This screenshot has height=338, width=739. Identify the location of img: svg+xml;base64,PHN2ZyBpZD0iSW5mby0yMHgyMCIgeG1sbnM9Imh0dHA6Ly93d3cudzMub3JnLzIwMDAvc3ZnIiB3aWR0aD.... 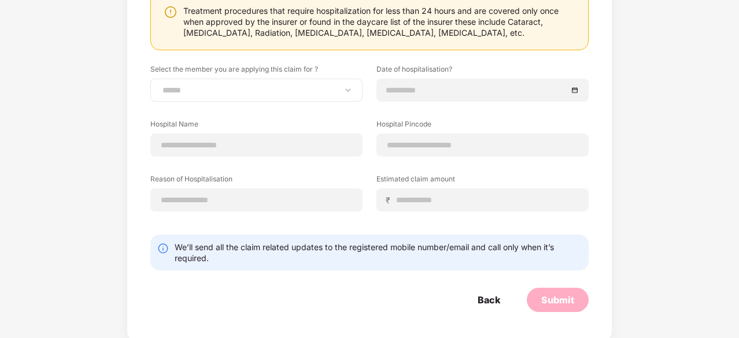
(163, 249).